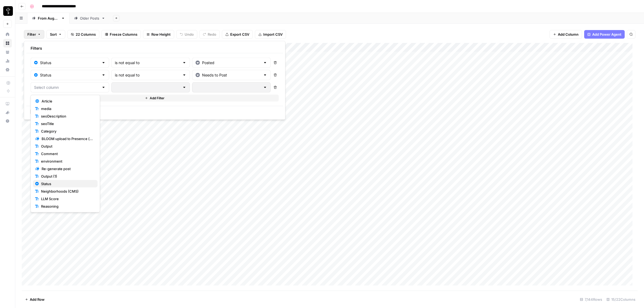 This screenshot has height=308, width=644. What do you see at coordinates (67, 168) in the screenshot?
I see `span: Re-generate post` at bounding box center [67, 168].